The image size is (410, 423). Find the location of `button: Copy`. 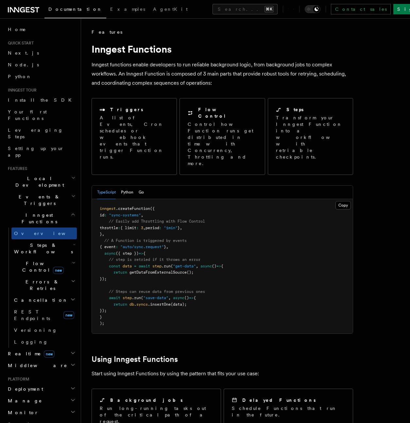

button: Copy is located at coordinates (343, 205).